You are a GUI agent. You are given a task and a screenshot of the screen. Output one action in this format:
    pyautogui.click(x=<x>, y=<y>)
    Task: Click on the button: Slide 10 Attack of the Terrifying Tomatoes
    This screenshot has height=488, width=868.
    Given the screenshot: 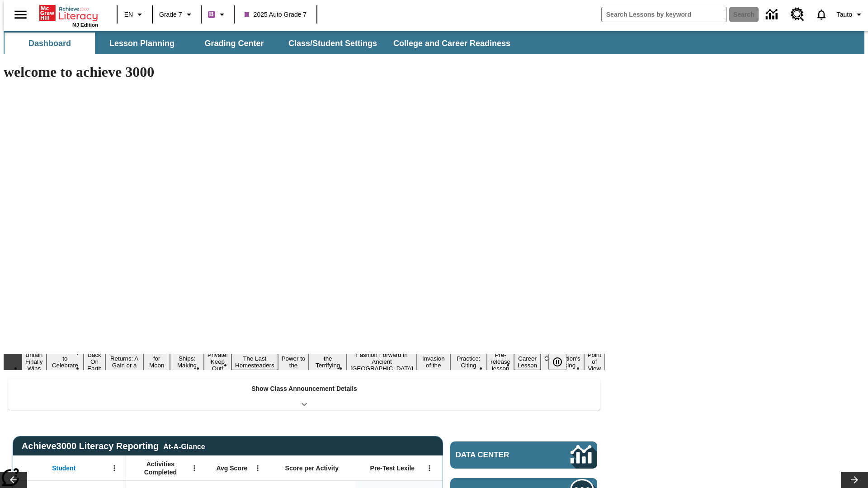 What is the action you would take?
    pyautogui.click(x=327, y=362)
    